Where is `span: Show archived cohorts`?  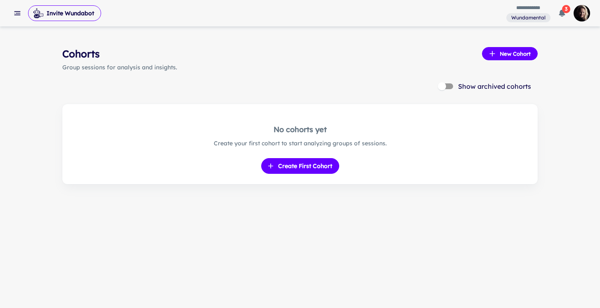 span: Show archived cohorts is located at coordinates (494, 86).